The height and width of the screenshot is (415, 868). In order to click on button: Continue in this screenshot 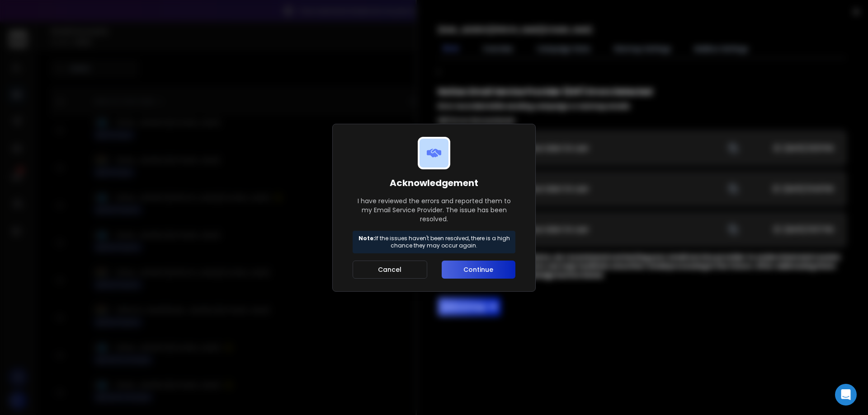, I will do `click(478, 270)`.